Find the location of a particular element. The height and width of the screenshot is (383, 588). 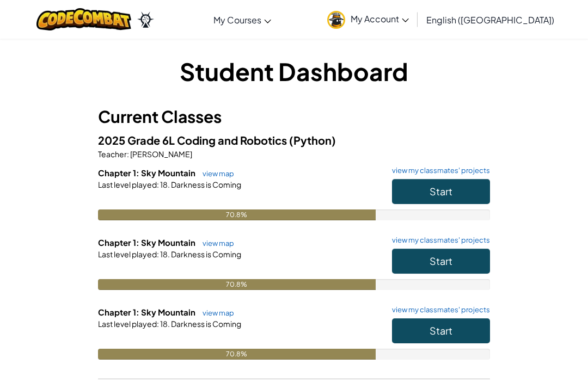

span: 2025 Grade 6L Coding and Robotics is located at coordinates (193, 140).